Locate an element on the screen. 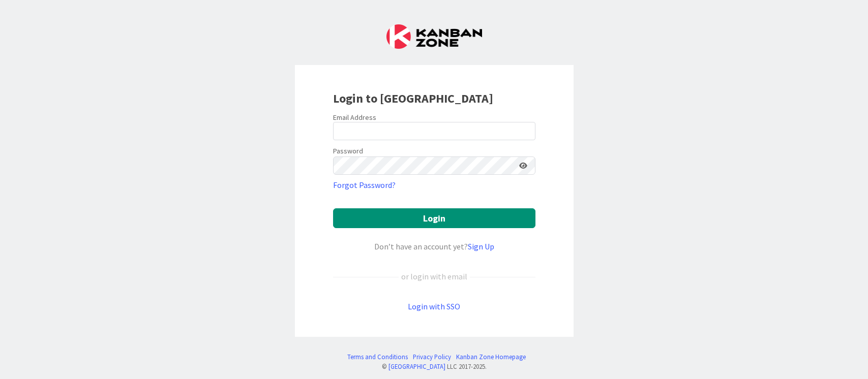  a: Sign Up is located at coordinates (482, 247).